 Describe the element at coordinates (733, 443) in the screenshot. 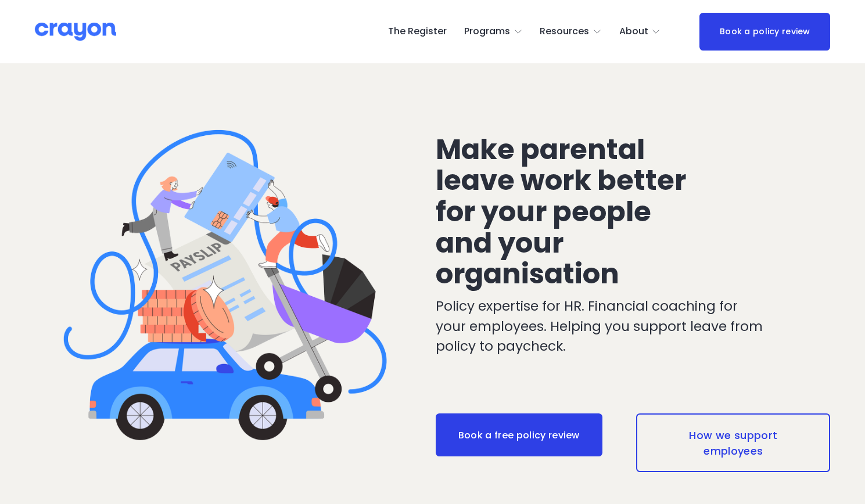

I see `a: How we support employees` at that location.